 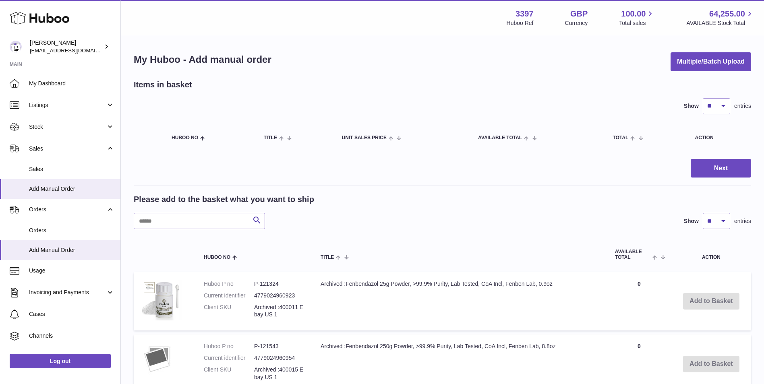 I want to click on img: Archived :Fenbendazol 25g Powder, >99.9% Purity, Lab Tested, CoA Incl, Fenben Lab, 0.9oz, so click(x=162, y=301).